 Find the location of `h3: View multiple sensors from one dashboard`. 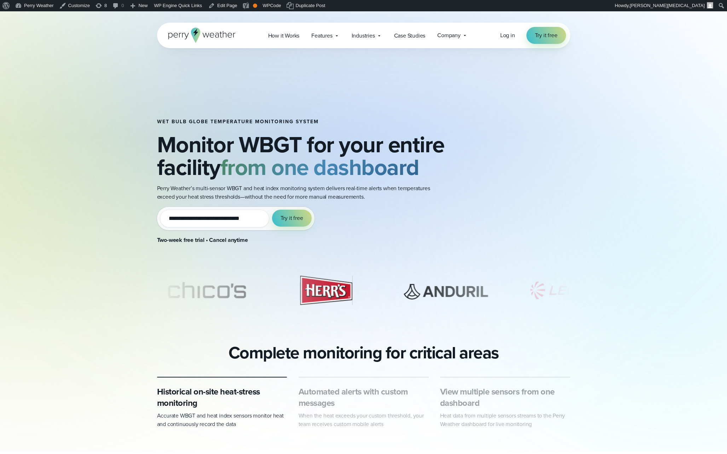

h3: View multiple sensors from one dashboard is located at coordinates (505, 397).